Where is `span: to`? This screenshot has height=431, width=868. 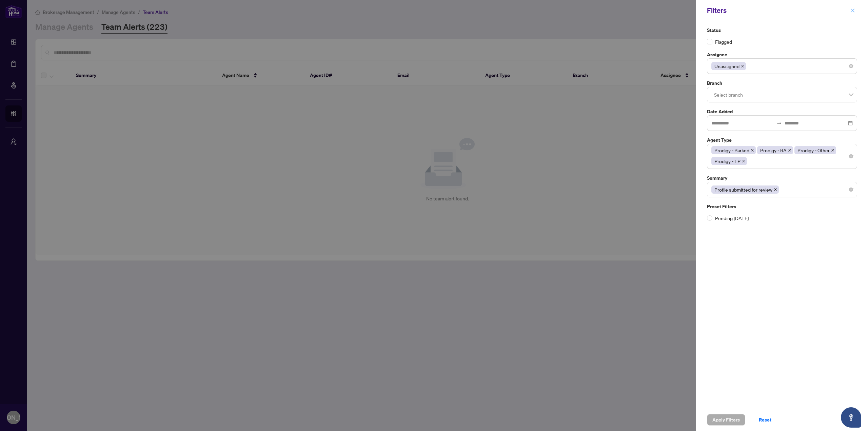 span: to is located at coordinates (779, 123).